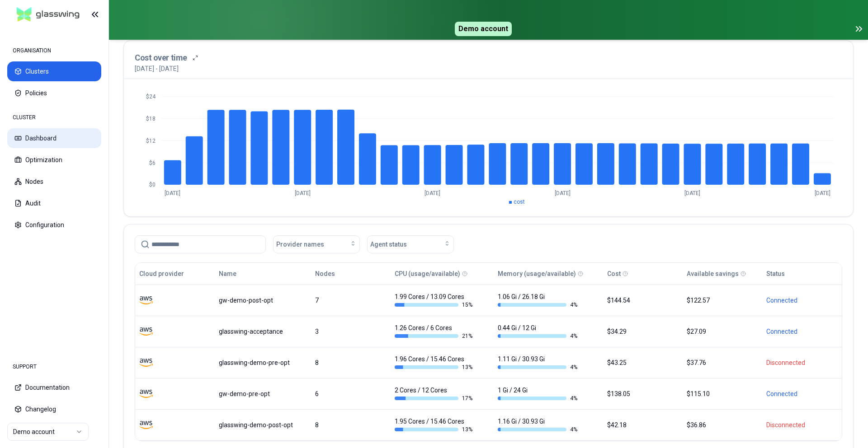 The width and height of the screenshot is (868, 448). What do you see at coordinates (54, 388) in the screenshot?
I see `button: Documentation` at bounding box center [54, 388].